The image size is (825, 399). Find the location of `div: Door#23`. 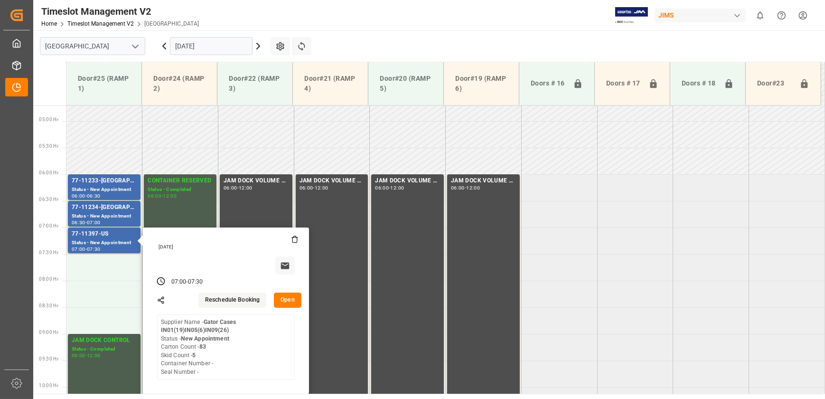

div: Door#23 is located at coordinates (774, 84).